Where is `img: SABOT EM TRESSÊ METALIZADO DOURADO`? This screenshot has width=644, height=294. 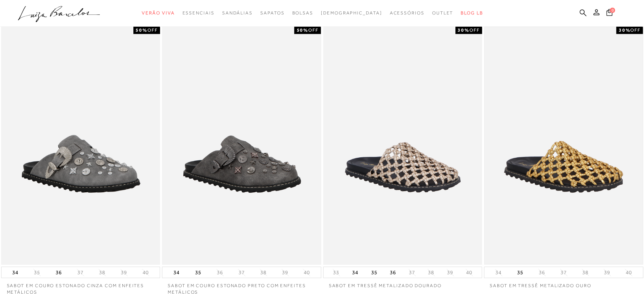
img: SABOT EM TRESSÊ METALIZADO DOURADO is located at coordinates (403, 146).